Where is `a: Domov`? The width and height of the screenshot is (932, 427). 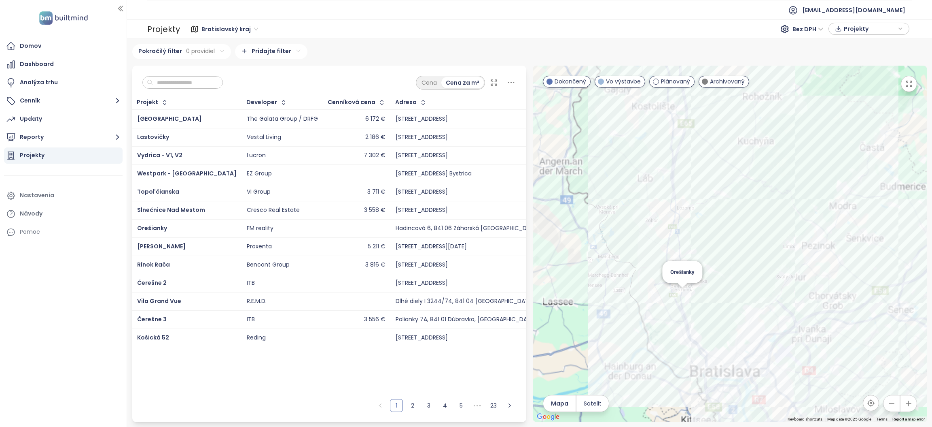 a: Domov is located at coordinates (63, 46).